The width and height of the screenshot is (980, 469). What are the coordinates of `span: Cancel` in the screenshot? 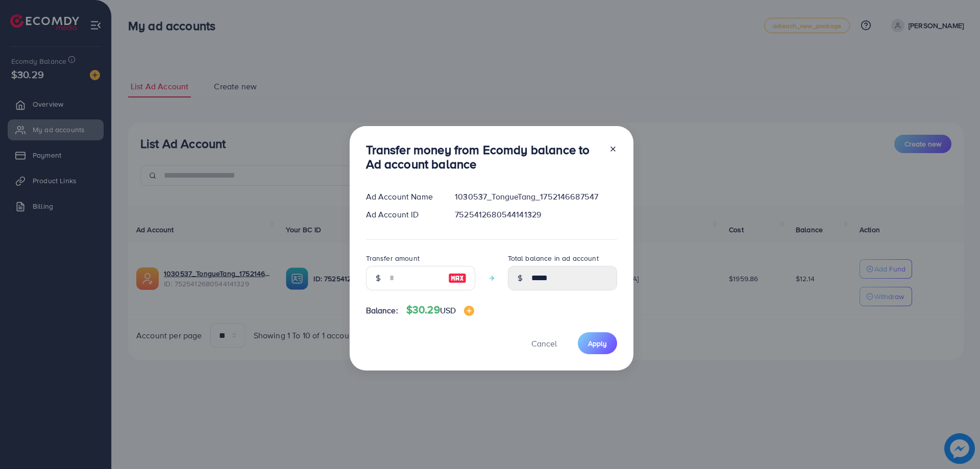 It's located at (544, 343).